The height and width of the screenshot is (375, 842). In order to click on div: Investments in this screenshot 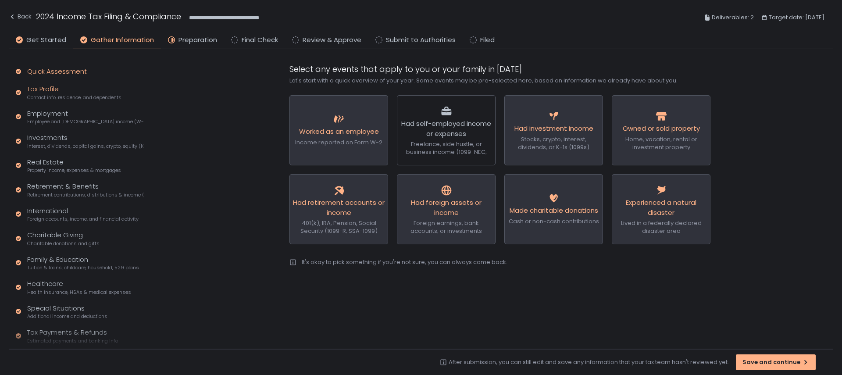, I will do `click(85, 141)`.